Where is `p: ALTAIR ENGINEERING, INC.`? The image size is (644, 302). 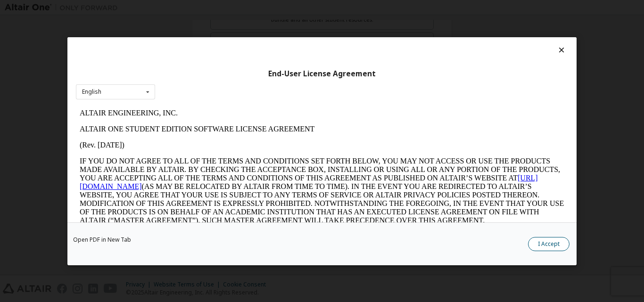 p: ALTAIR ENGINEERING, INC. is located at coordinates (246, 8).